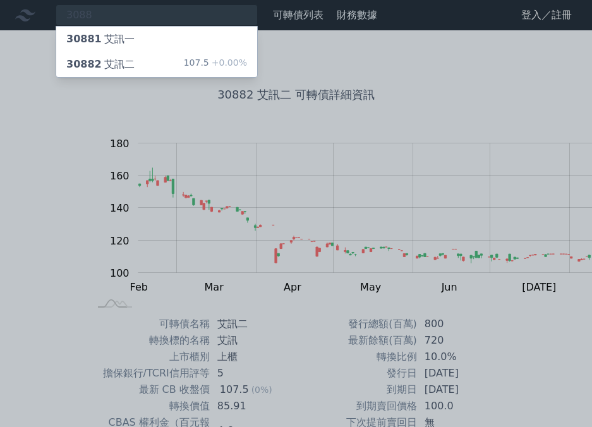  What do you see at coordinates (101, 64) in the screenshot?
I see `div: 艾訊二` at bounding box center [101, 64].